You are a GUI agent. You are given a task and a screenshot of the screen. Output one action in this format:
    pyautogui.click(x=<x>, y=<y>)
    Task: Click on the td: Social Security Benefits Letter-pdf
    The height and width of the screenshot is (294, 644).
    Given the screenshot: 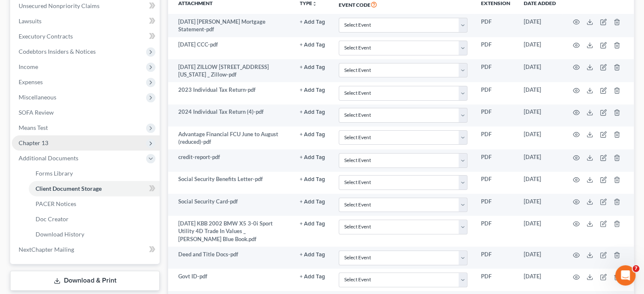 What is the action you would take?
    pyautogui.click(x=230, y=182)
    